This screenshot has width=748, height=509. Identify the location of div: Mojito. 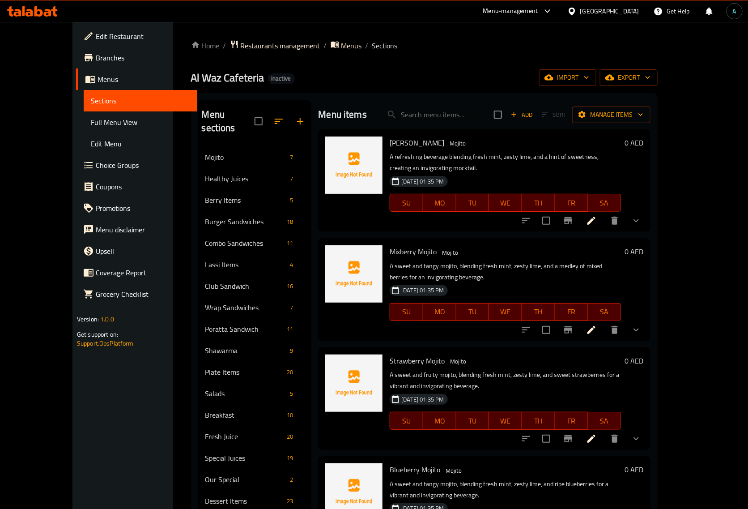
(458, 144).